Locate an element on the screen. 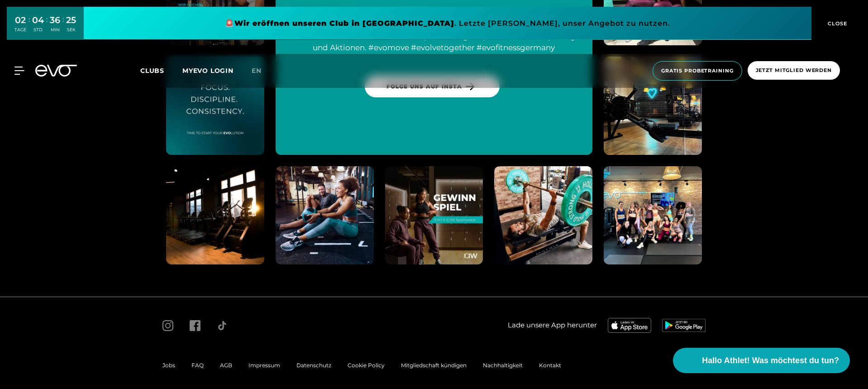  div: 36 is located at coordinates (55, 20).